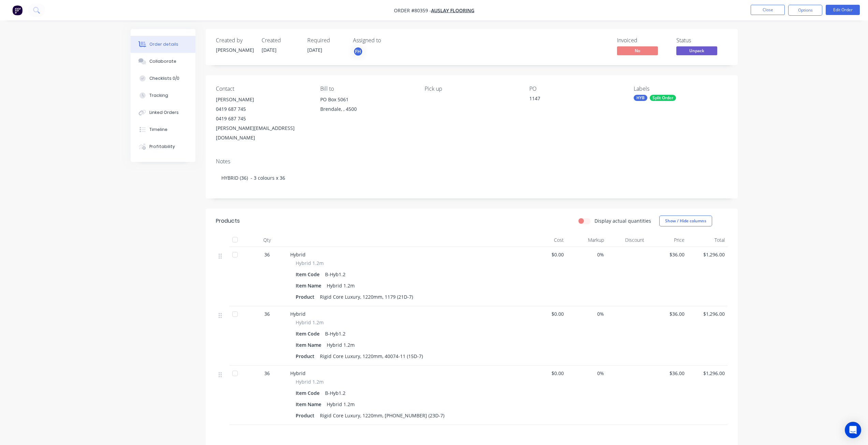 The image size is (868, 445). I want to click on div: FH, so click(359, 52).